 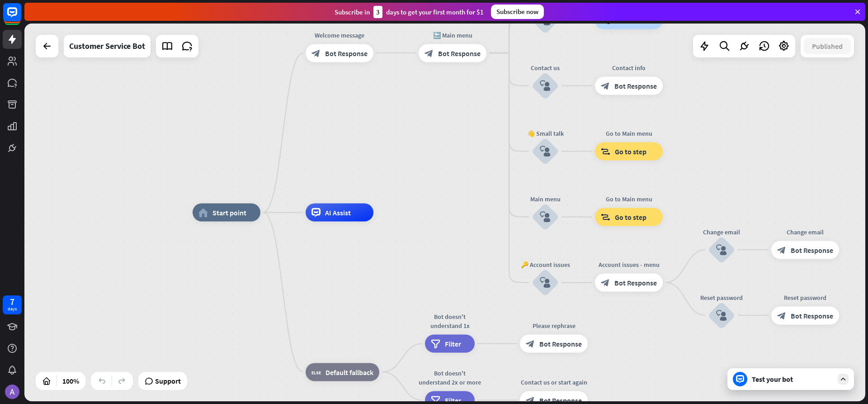 I want to click on span: Start point, so click(x=229, y=212).